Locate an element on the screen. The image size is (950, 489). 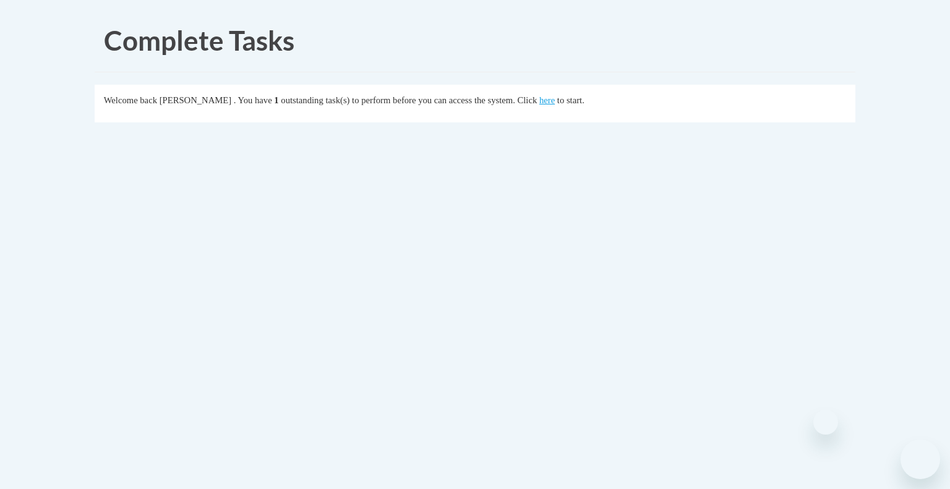
span: . You have is located at coordinates (253, 100).